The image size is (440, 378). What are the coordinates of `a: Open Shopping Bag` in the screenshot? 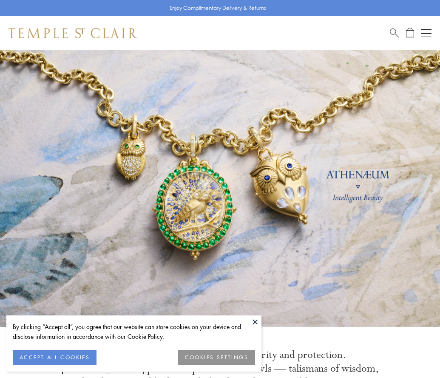 It's located at (410, 33).